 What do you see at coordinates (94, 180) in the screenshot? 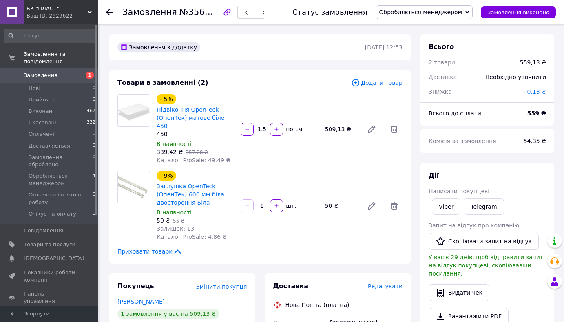
I see `span: 4` at bounding box center [94, 180].